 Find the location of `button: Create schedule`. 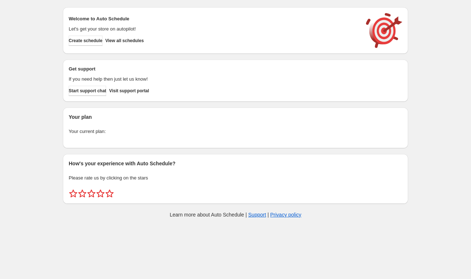

button: Create schedule is located at coordinates (85, 41).